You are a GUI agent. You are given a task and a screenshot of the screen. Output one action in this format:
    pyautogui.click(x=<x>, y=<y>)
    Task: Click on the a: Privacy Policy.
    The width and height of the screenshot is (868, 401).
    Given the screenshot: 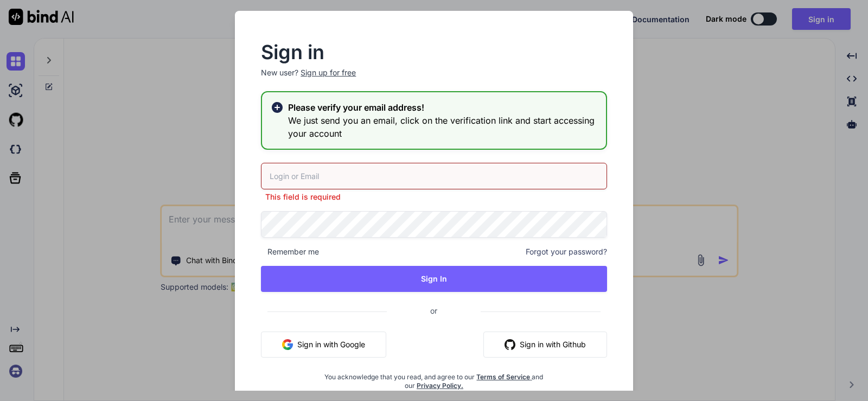 What is the action you would take?
    pyautogui.click(x=440, y=386)
    